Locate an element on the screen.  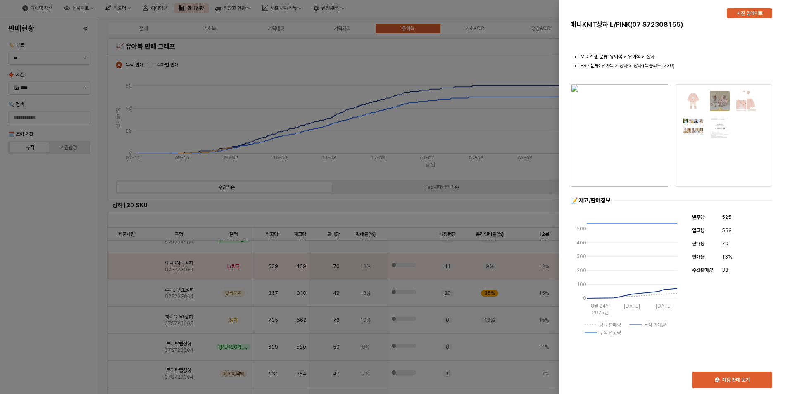
span: 539 is located at coordinates (726, 230).